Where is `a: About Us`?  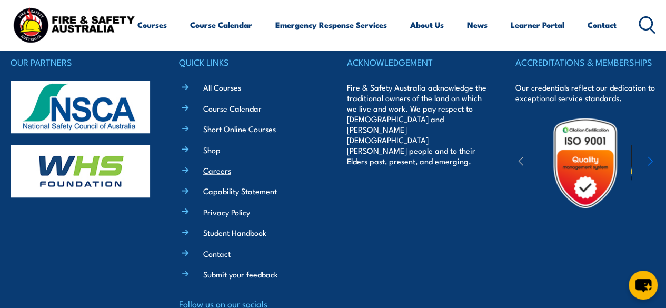 a: About Us is located at coordinates (427, 25).